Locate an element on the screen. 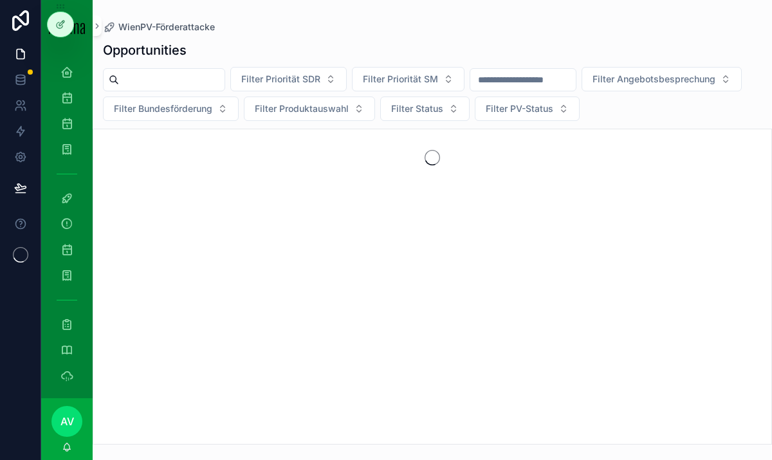  span: Filter Status is located at coordinates (417, 109).